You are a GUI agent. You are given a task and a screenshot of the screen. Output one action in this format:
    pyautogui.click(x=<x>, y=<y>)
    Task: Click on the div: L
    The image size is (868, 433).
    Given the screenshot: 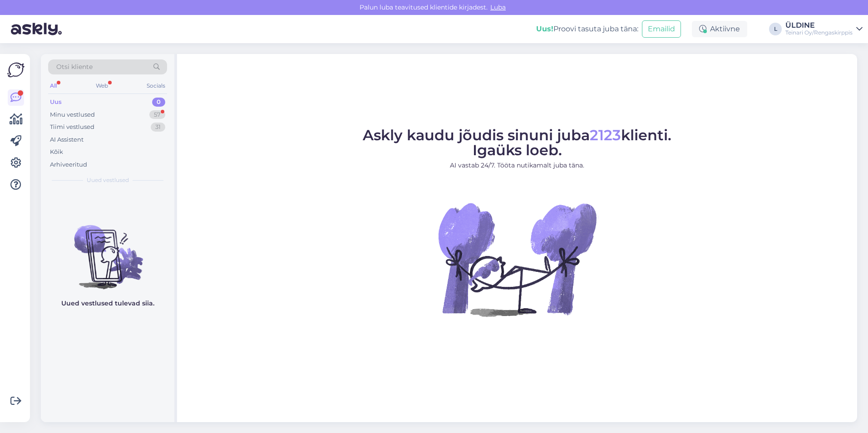 What is the action you would take?
    pyautogui.click(x=775, y=29)
    